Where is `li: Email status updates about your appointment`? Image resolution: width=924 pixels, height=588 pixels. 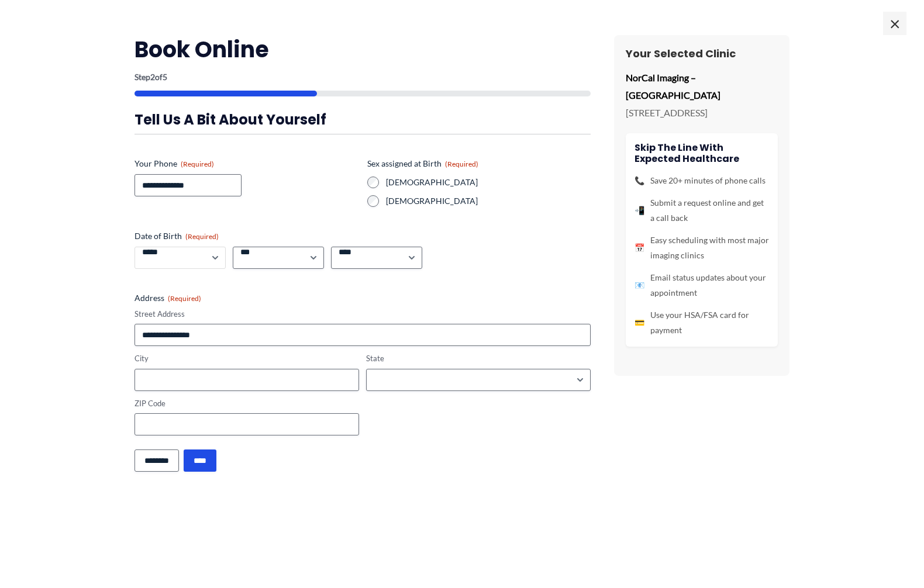 li: Email status updates about your appointment is located at coordinates (702, 286).